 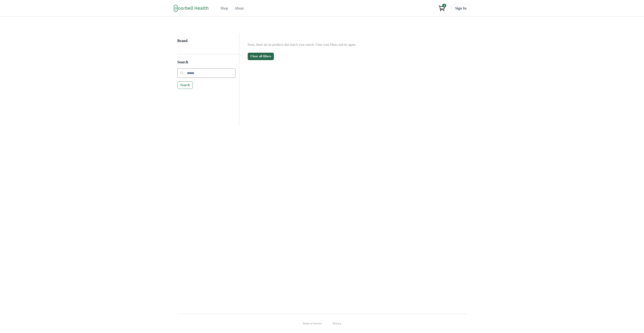 What do you see at coordinates (239, 8) in the screenshot?
I see `a: About` at bounding box center [239, 8].